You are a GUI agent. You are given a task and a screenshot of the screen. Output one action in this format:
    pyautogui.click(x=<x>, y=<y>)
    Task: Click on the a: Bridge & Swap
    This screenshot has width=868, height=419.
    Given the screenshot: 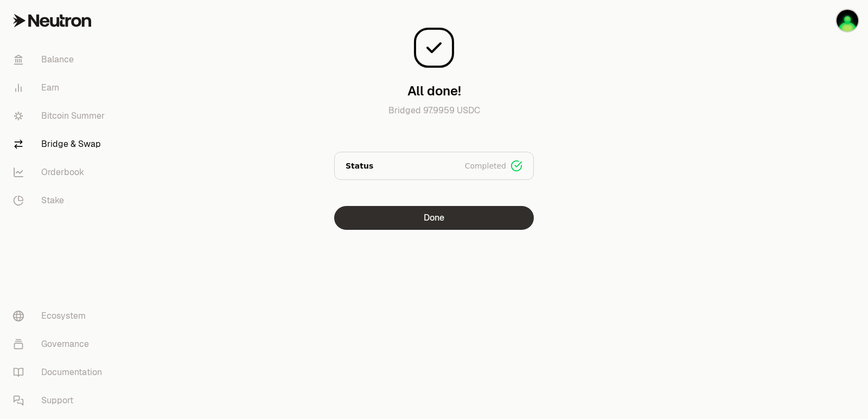 What is the action you would take?
    pyautogui.click(x=61, y=144)
    